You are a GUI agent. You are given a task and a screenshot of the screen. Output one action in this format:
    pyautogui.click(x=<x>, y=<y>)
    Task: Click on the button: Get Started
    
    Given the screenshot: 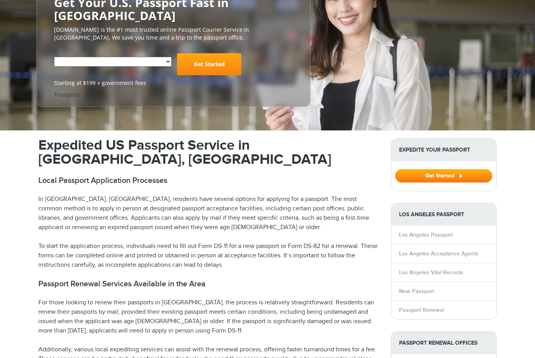 What is the action you would take?
    pyautogui.click(x=444, y=176)
    